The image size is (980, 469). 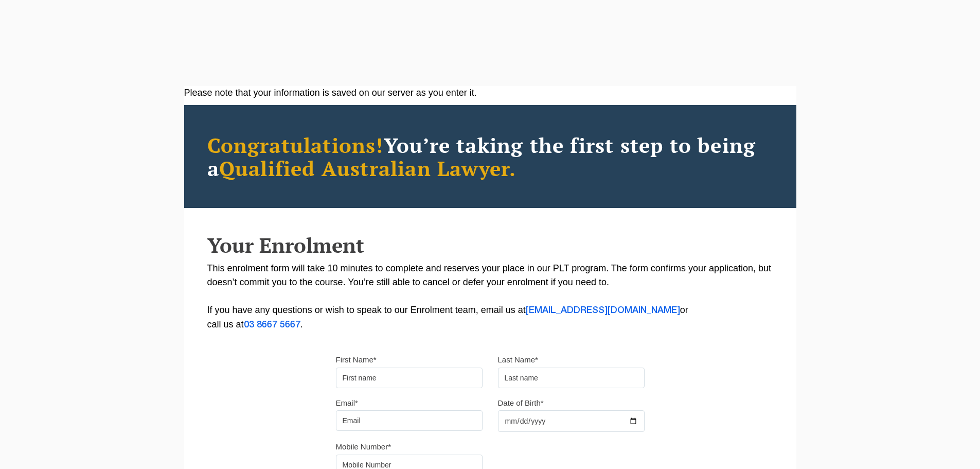 What do you see at coordinates (491, 297) in the screenshot?
I see `p: This enrolment form will take 10 minutes to complete and reserves your place in our PLT program. ...` at bounding box center [491, 297].